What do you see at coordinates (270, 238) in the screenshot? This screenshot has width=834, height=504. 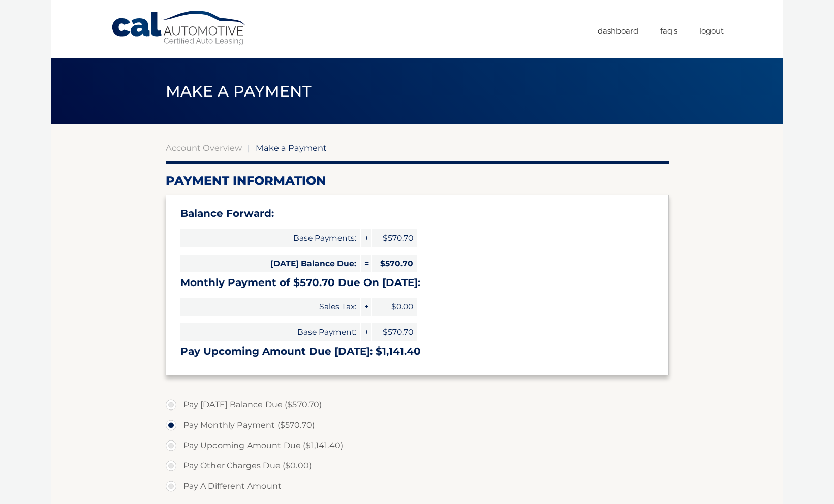 I see `span: Base Payments:` at bounding box center [270, 238].